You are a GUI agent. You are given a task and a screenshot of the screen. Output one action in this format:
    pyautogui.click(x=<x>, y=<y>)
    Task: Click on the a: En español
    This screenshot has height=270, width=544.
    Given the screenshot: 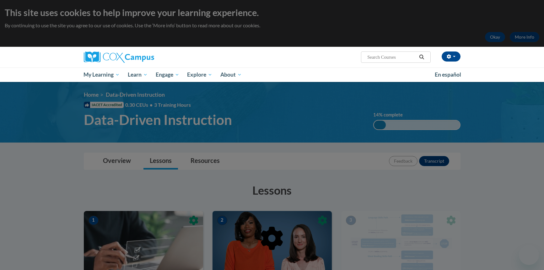 What is the action you would take?
    pyautogui.click(x=448, y=75)
    